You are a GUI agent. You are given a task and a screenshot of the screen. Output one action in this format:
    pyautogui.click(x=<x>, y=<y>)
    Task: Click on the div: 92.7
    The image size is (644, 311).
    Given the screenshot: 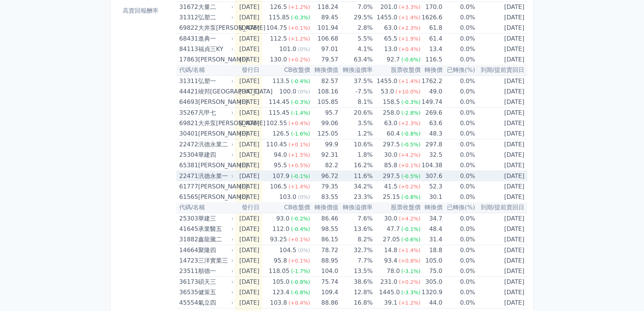 What is the action you would take?
    pyautogui.click(x=393, y=59)
    